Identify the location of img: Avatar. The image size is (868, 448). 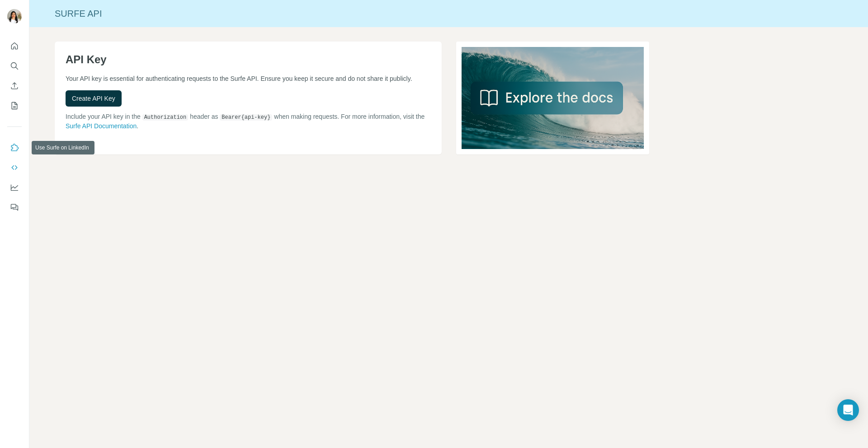
(15, 17).